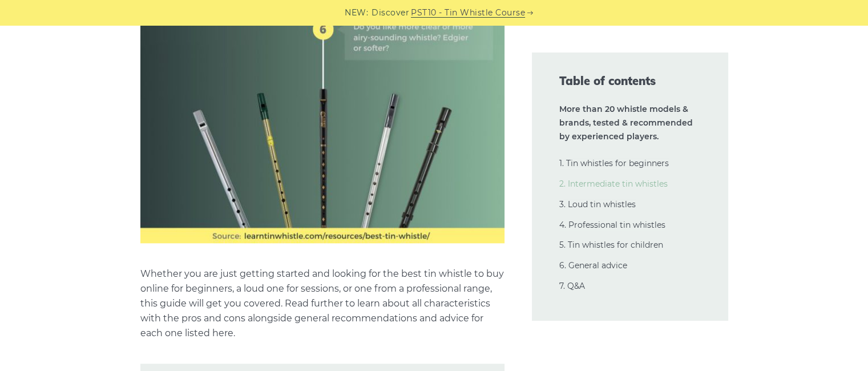 The image size is (868, 371). I want to click on span: Discover, so click(391, 13).